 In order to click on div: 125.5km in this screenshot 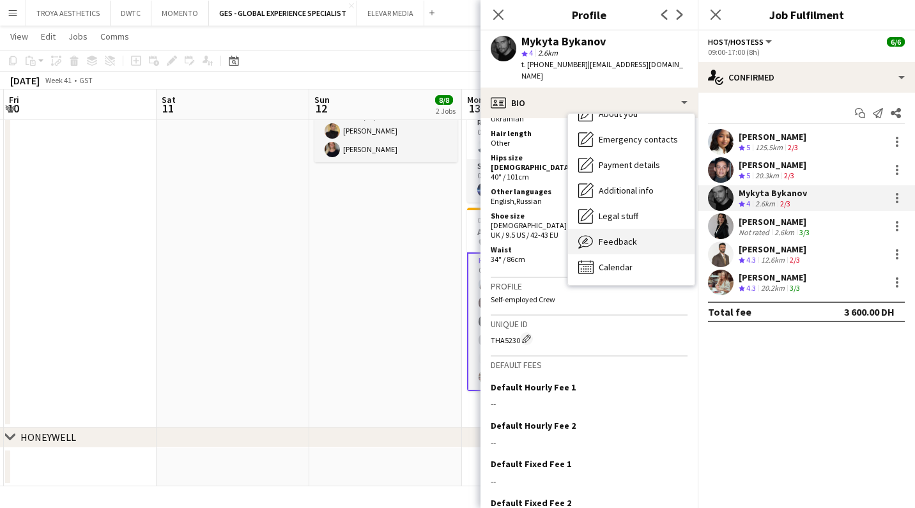, I will do `click(769, 148)`.